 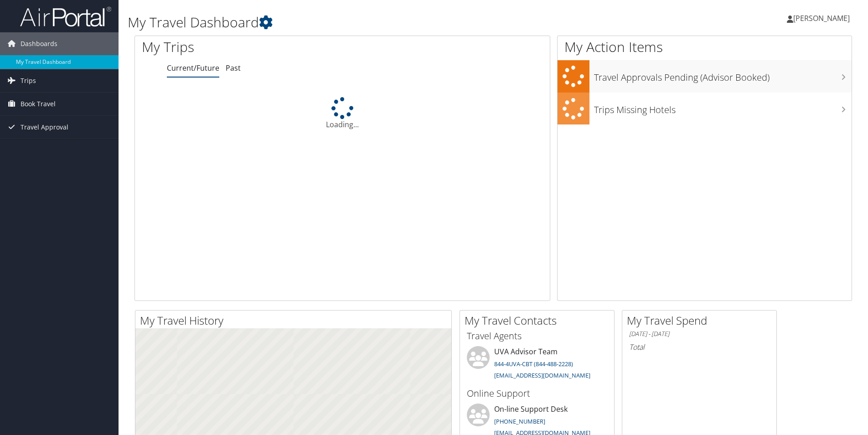 I want to click on span: Dashboards, so click(x=38, y=44).